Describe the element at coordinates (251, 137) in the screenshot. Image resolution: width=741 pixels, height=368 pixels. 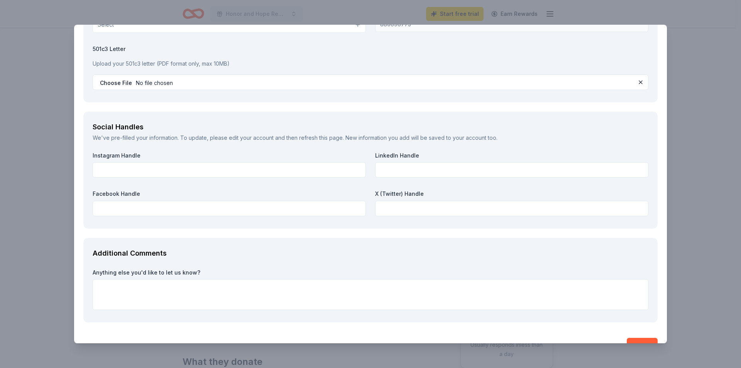
I see `a: edit your account` at that location.